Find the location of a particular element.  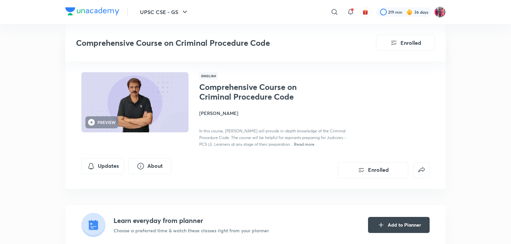

h4: Learn everyday from planner is located at coordinates (191, 221).